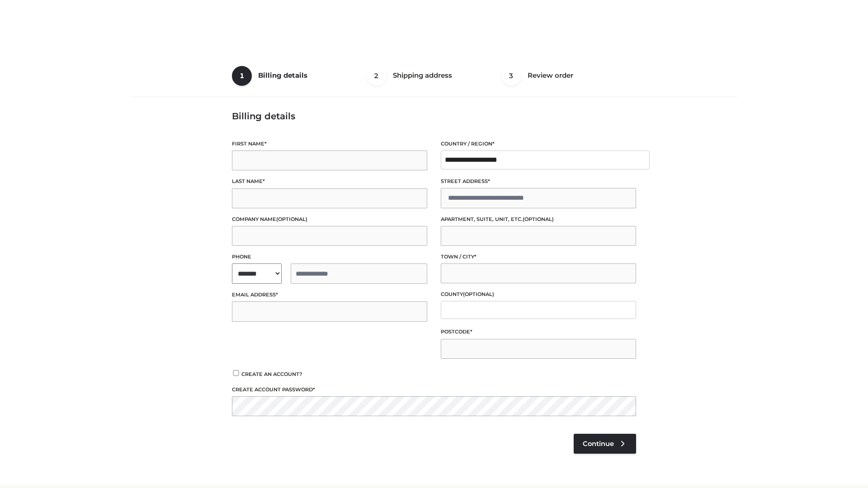 The height and width of the screenshot is (488, 868). Describe the element at coordinates (330, 181) in the screenshot. I see `label: Last name` at that location.